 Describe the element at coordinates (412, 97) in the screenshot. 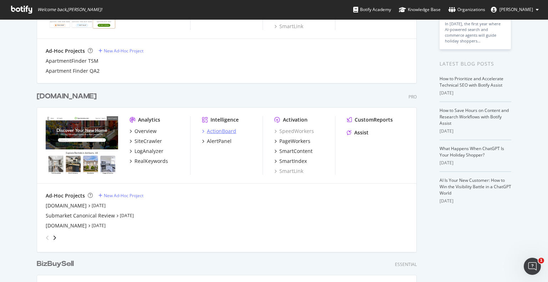

I see `div: Pro` at that location.